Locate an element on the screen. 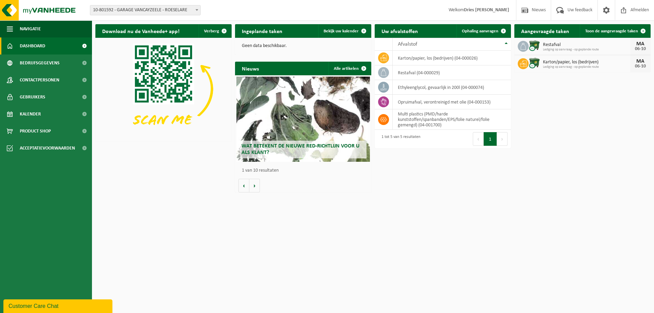 This screenshot has height=313, width=654. a: Bekijk uw kalender is located at coordinates (344, 31).